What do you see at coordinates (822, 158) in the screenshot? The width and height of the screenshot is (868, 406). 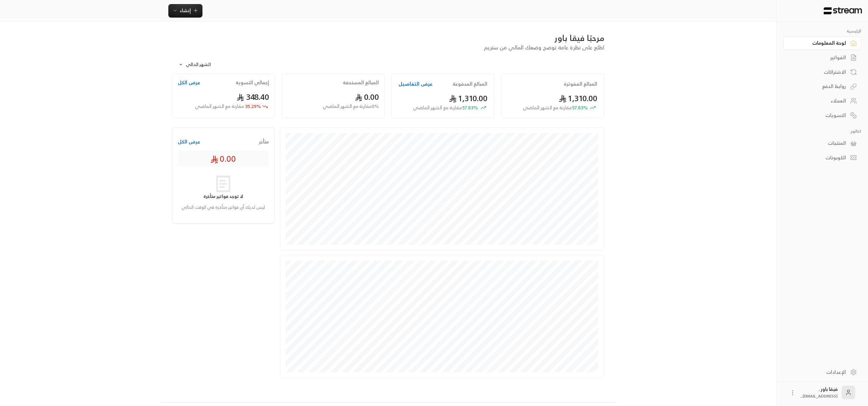 I see `a: الكوبونات` at bounding box center [822, 158].